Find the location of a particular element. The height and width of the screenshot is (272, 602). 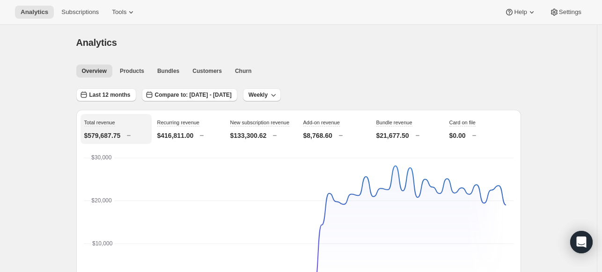

button: Analytics is located at coordinates (34, 12).